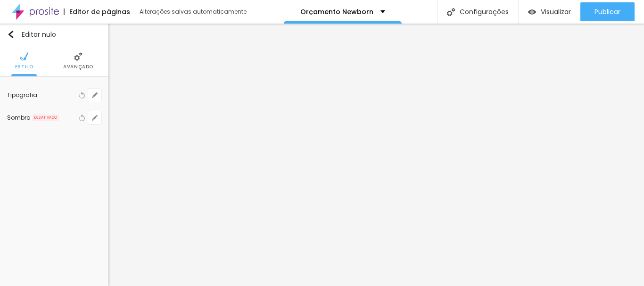 The image size is (644, 286). Describe the element at coordinates (549, 12) in the screenshot. I see `button: Visualizar` at that location.